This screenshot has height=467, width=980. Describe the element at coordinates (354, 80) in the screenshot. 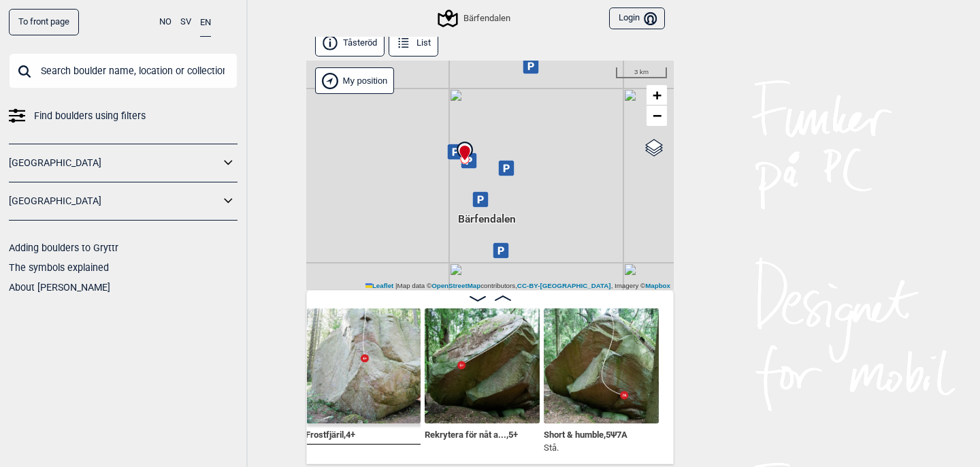

I see `div: Show my position` at that location.